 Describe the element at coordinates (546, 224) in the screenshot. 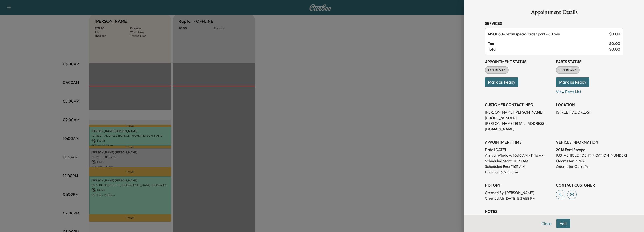

I see `button: Close` at that location.